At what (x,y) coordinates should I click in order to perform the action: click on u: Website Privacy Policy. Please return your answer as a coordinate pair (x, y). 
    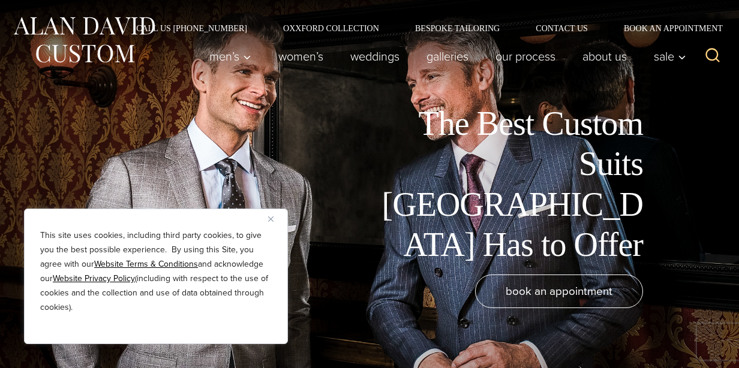
    Looking at the image, I should click on (94, 278).